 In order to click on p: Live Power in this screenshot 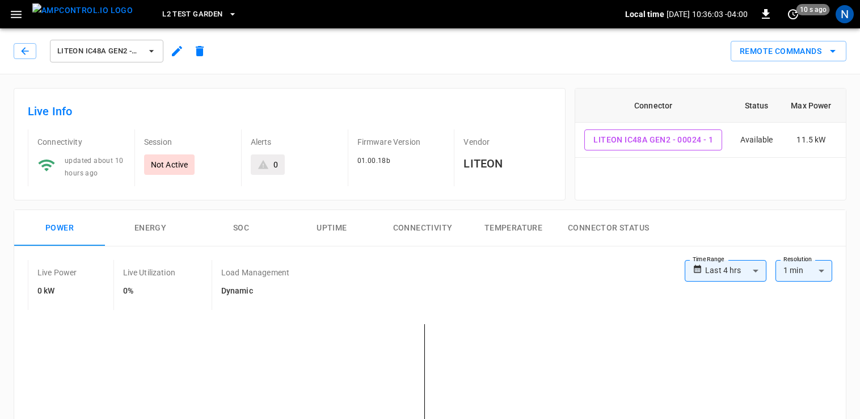, I will do `click(57, 272)`.